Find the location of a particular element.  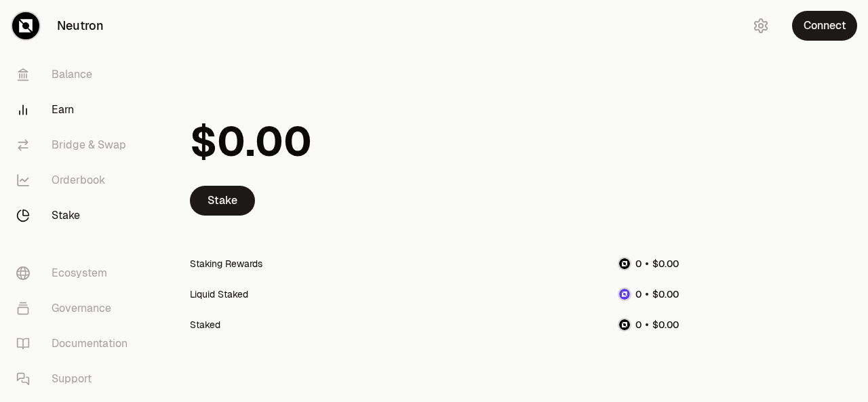

a: Documentation is located at coordinates (76, 344).